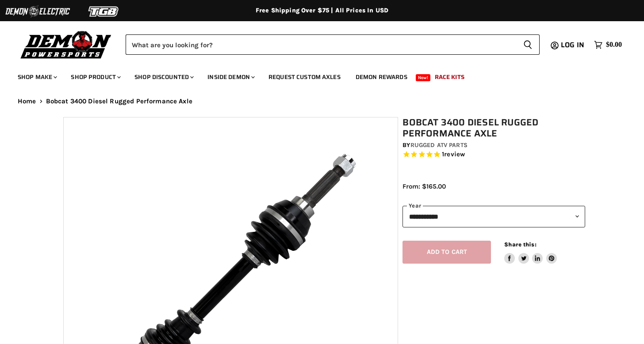 This screenshot has height=344, width=644. Describe the element at coordinates (38, 11) in the screenshot. I see `img: Demon Electric Logo 2` at that location.